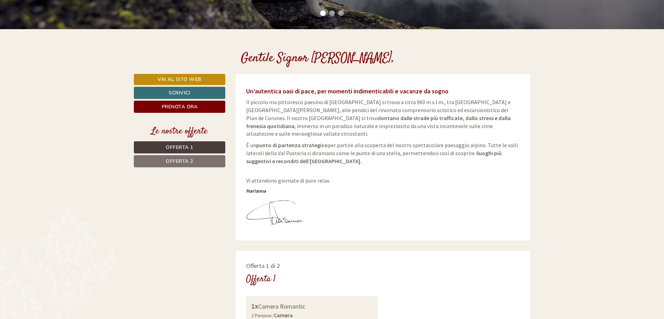 This screenshot has width=664, height=319. What do you see at coordinates (256, 189) in the screenshot?
I see `button: Invia` at bounding box center [256, 189].